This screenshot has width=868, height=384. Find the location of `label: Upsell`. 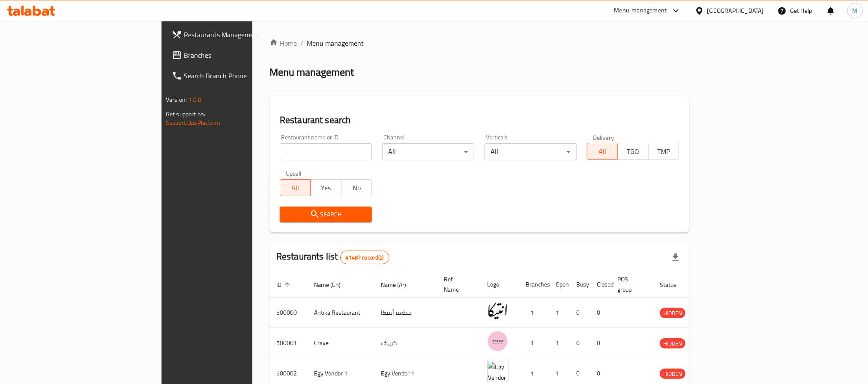

label: Upsell is located at coordinates (293, 174).